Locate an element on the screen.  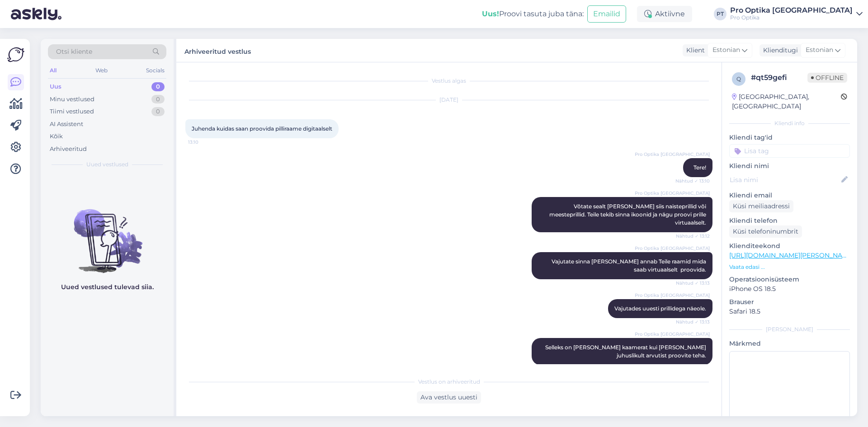
span: Juhenda kuidas saan proovida pilliraame digitaalselt is located at coordinates (262, 128).